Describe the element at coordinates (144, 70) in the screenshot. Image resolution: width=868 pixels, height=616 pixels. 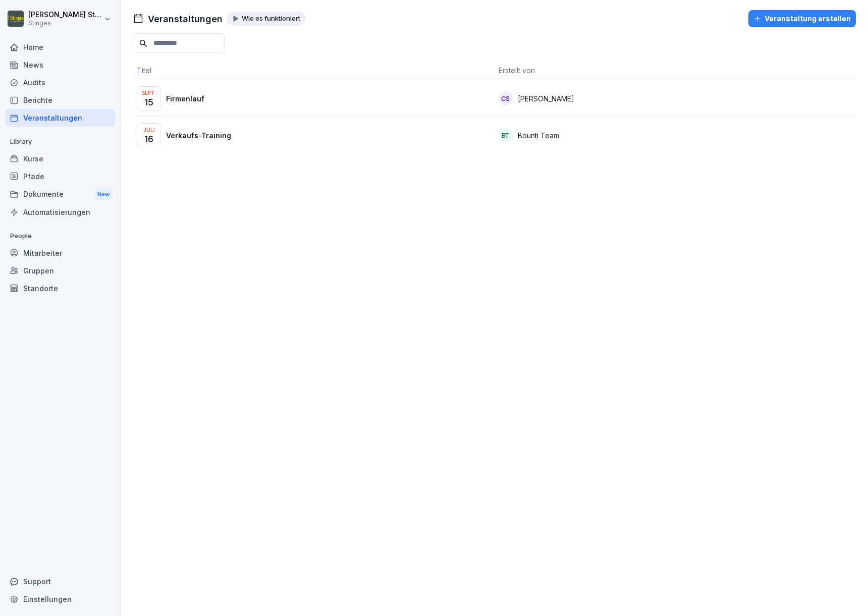
I see `span: Titel` at that location.